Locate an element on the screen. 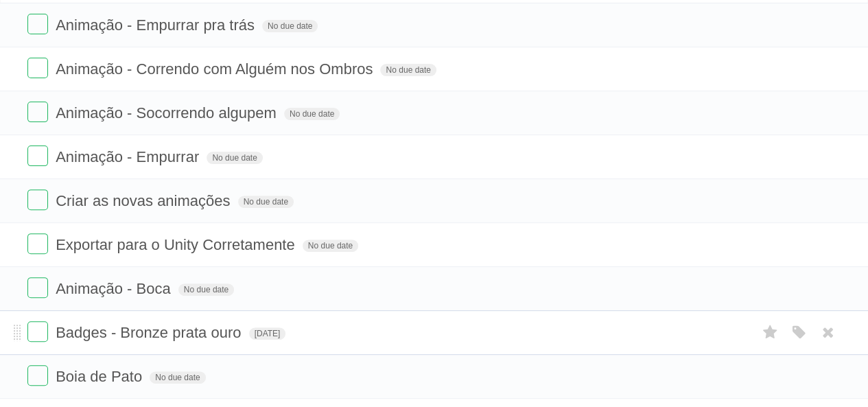 The image size is (868, 407). span: Badges - Bronze prata ouro is located at coordinates (149, 332).